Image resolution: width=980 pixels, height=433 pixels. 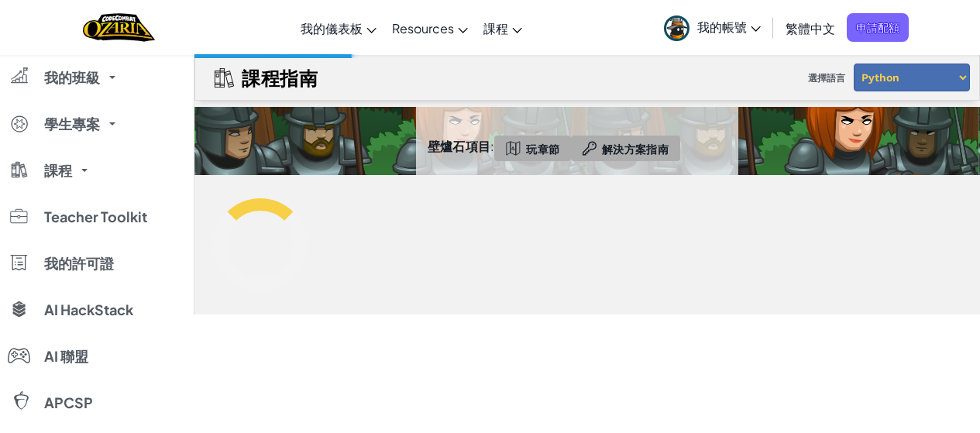 What do you see at coordinates (827, 79) in the screenshot?
I see `span: 選擇語言` at bounding box center [827, 79].